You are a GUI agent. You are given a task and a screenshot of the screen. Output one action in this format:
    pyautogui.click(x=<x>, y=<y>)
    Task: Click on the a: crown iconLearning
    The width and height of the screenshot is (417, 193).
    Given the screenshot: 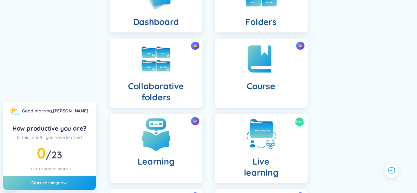 What is the action you would take?
    pyautogui.click(x=156, y=149)
    